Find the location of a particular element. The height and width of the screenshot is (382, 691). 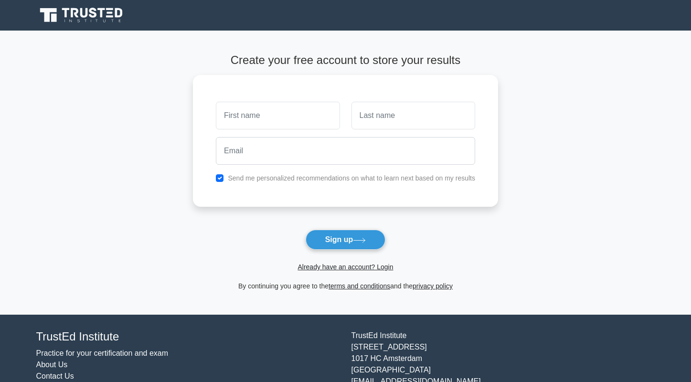

a: terms and conditions is located at coordinates (359, 286).